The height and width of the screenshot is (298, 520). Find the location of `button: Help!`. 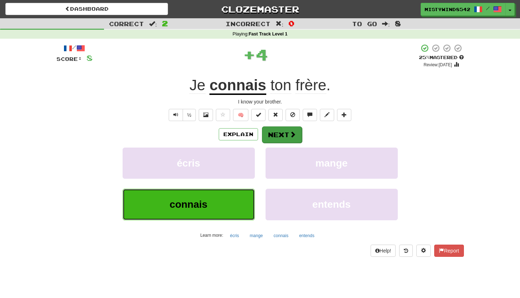

button: Help! is located at coordinates (383, 250).